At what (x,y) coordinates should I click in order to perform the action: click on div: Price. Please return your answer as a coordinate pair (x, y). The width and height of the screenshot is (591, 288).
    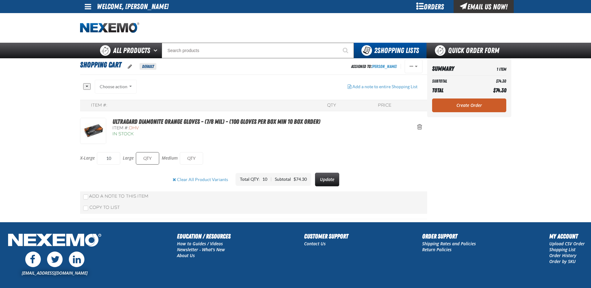
    Looking at the image, I should click on (385, 105).